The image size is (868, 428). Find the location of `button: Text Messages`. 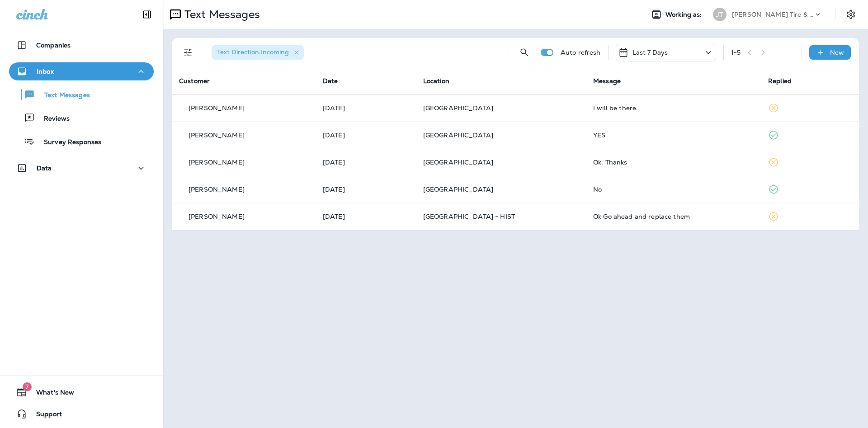

button: Text Messages is located at coordinates (81, 94).